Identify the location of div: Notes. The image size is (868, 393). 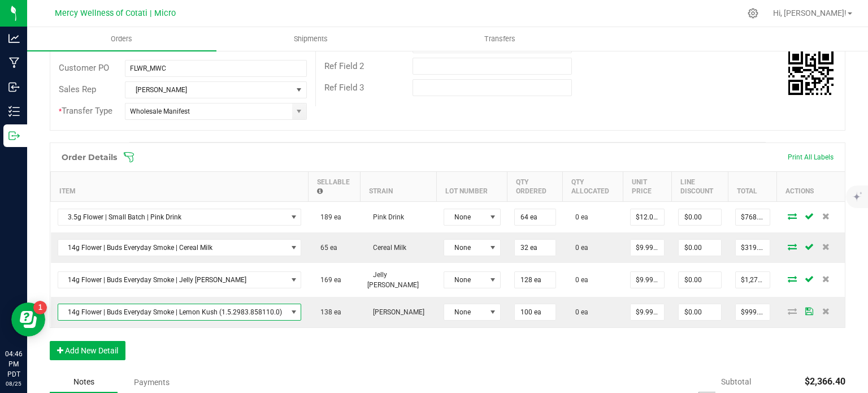
(84, 382).